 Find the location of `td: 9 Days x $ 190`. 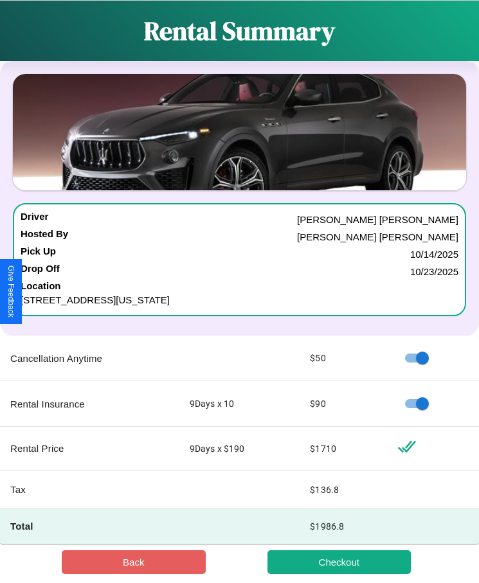

td: 9 Days x $ 190 is located at coordinates (240, 449).